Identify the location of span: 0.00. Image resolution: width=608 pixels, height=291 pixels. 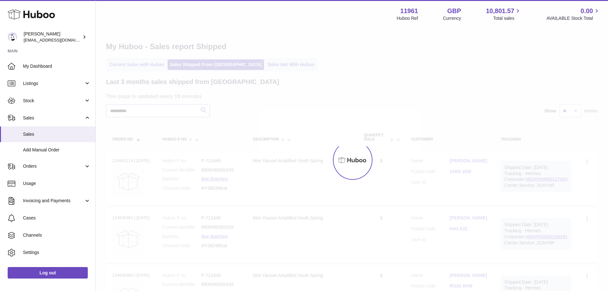
(587, 11).